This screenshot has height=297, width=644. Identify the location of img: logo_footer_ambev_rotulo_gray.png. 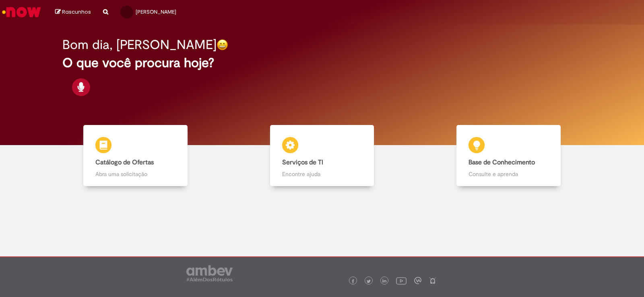
(209, 274).